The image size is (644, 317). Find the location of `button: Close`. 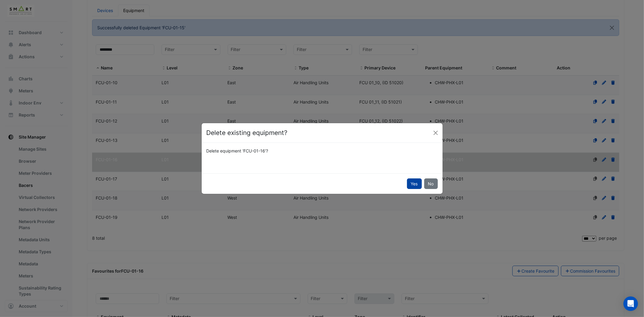

button: Close is located at coordinates (436, 133).